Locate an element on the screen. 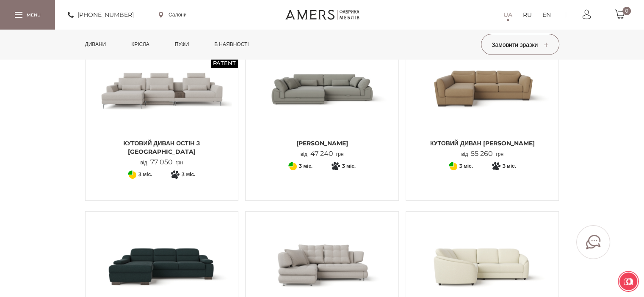 The width and height of the screenshot is (644, 297). span: Замовити зразки is located at coordinates (520, 45).